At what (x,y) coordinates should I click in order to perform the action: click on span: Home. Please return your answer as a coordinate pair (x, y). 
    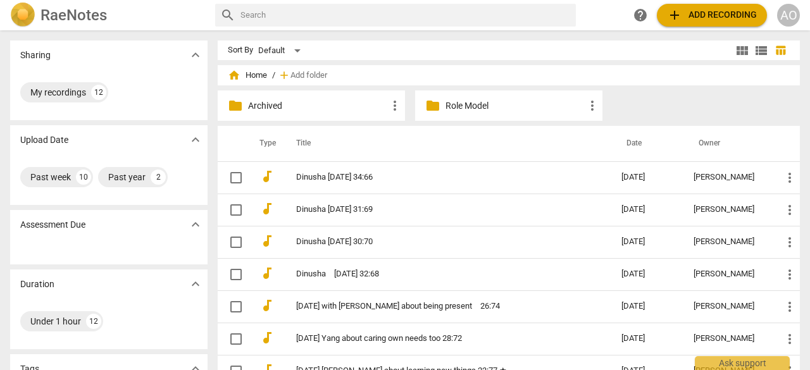
    Looking at the image, I should click on (247, 75).